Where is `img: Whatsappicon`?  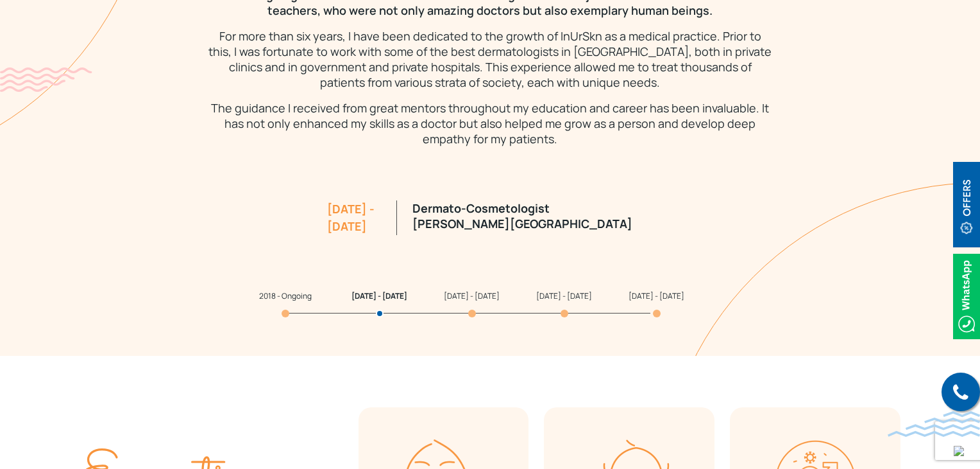 img: Whatsappicon is located at coordinates (967, 296).